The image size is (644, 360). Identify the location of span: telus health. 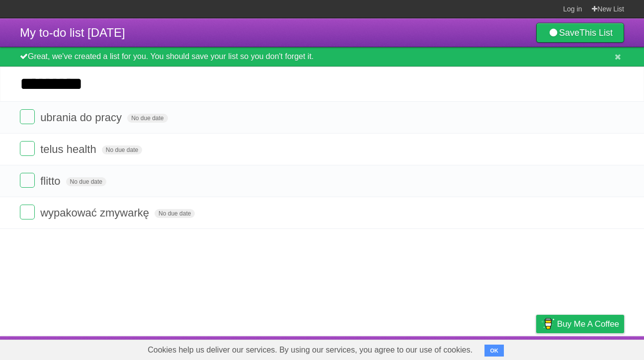
(70, 149).